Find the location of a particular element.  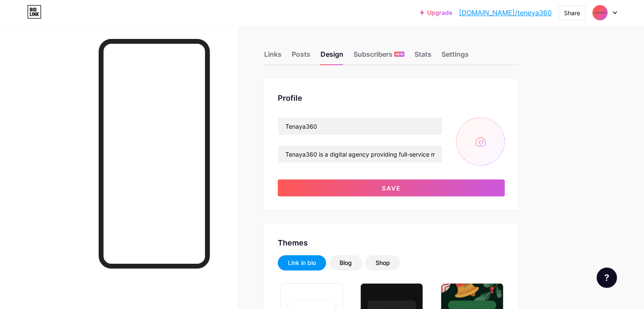

div: Design is located at coordinates (332, 57).